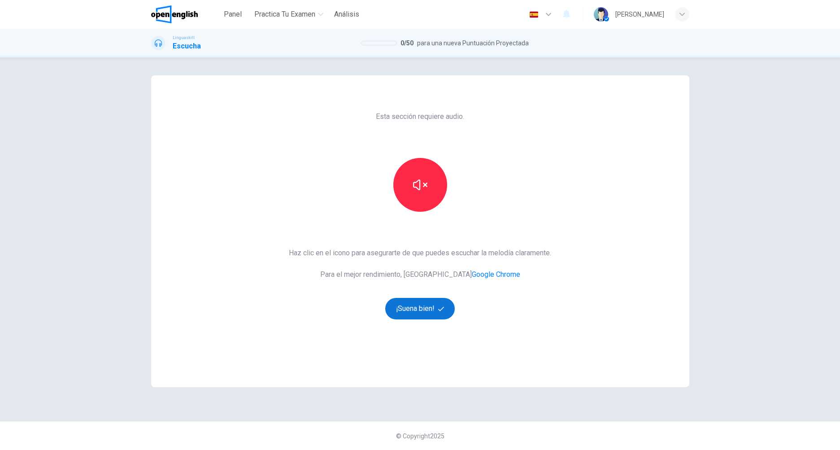 The image size is (840, 450). Describe the element at coordinates (407, 43) in the screenshot. I see `span: 0 / 50` at that location.